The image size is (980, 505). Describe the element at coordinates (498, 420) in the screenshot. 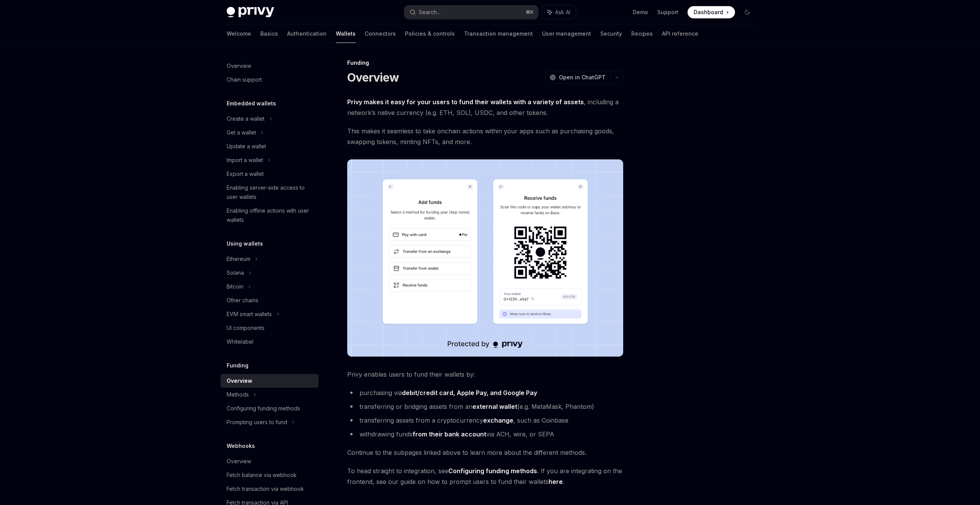

I see `a: exchange` at that location.